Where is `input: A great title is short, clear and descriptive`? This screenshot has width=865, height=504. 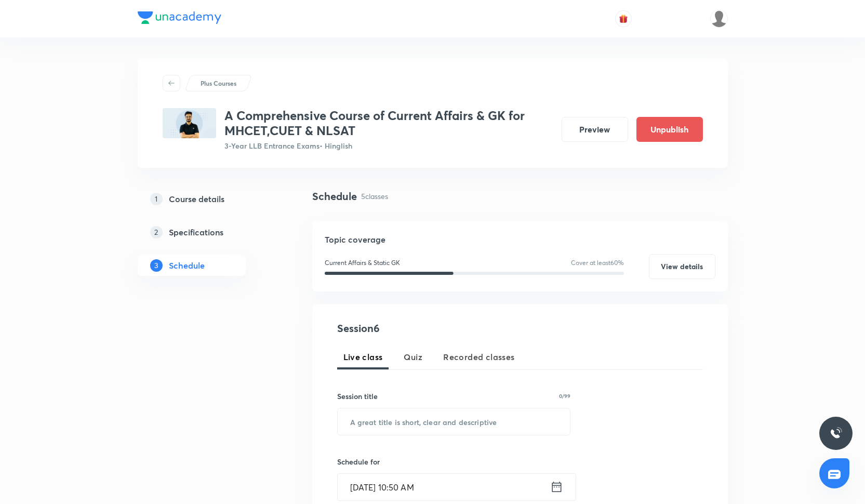 input: A great title is short, clear and descriptive is located at coordinates (454, 421).